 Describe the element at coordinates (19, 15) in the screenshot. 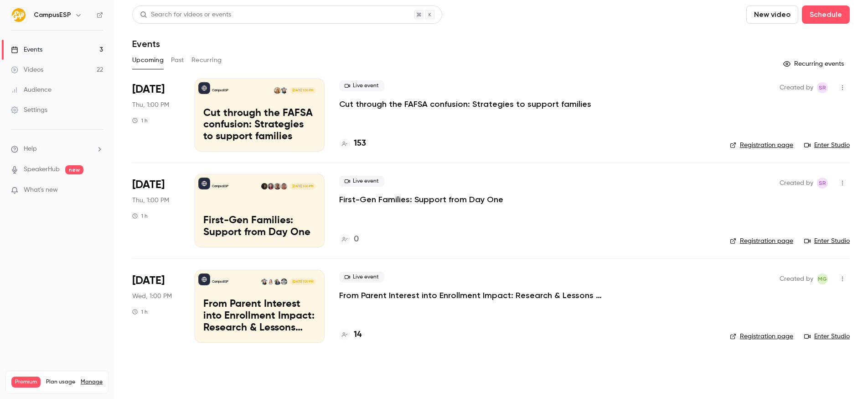

I see `img: CampusESP` at that location.